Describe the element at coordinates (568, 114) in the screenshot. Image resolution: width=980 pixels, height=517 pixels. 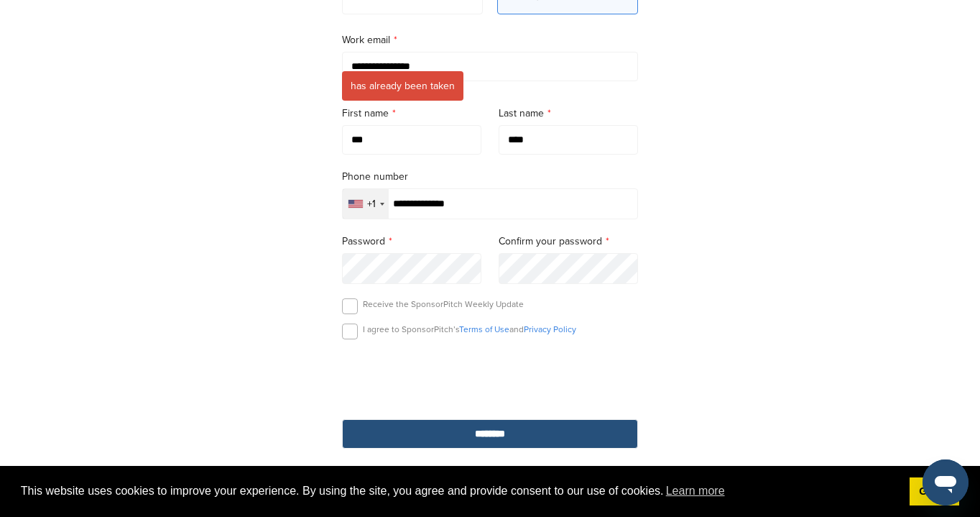
I see `label: Last name` at that location.